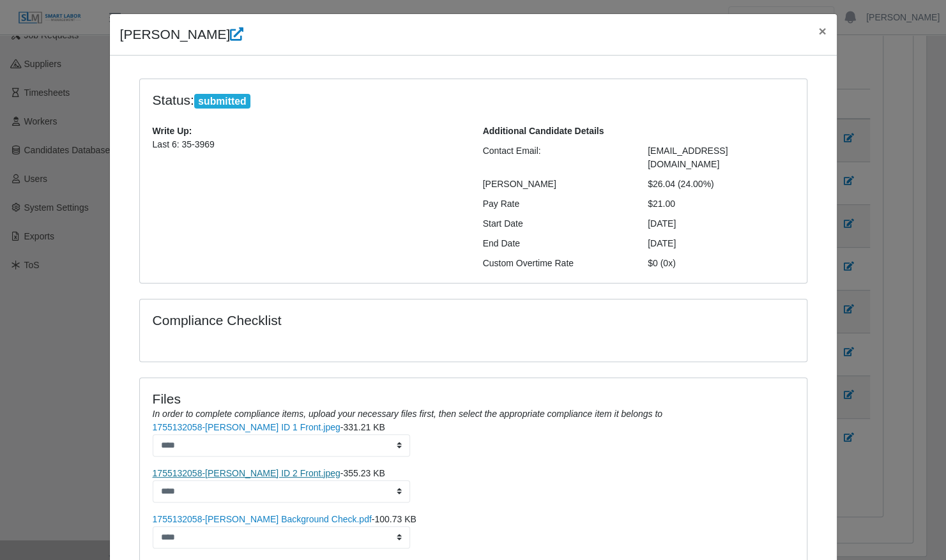 The height and width of the screenshot is (560, 946). What do you see at coordinates (720, 204) in the screenshot?
I see `div: $21.00` at bounding box center [720, 204].